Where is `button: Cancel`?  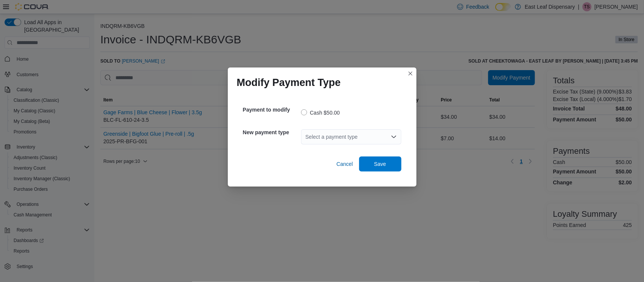
button: Cancel is located at coordinates (345, 164).